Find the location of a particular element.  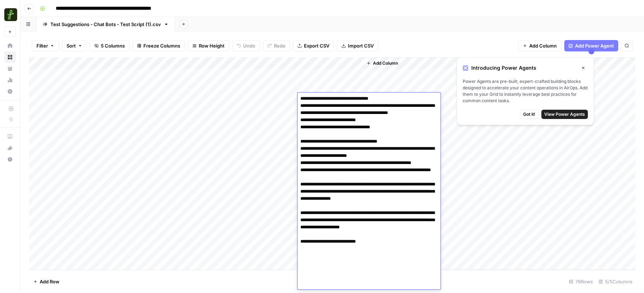

span: Row Height is located at coordinates (212, 46).